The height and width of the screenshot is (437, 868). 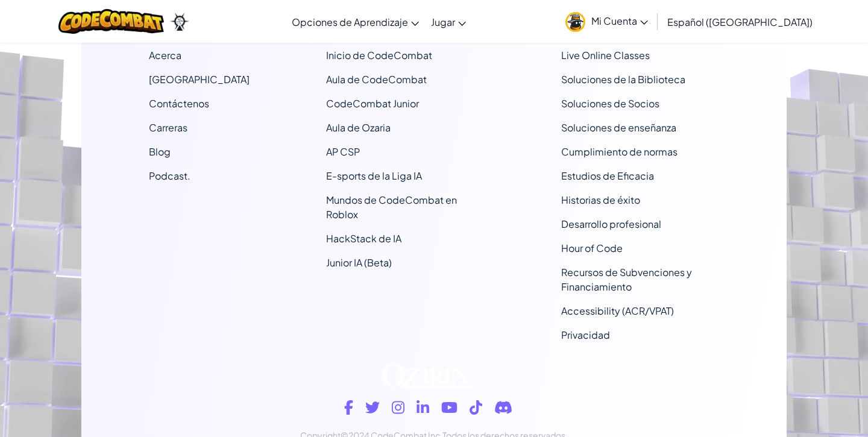 I want to click on a: Cumplimiento de normas, so click(x=619, y=151).